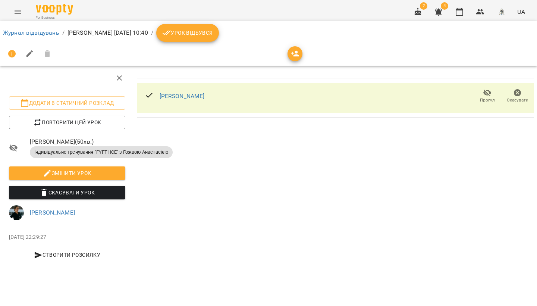 The image size is (537, 306). I want to click on span: Прогул, so click(488, 100).